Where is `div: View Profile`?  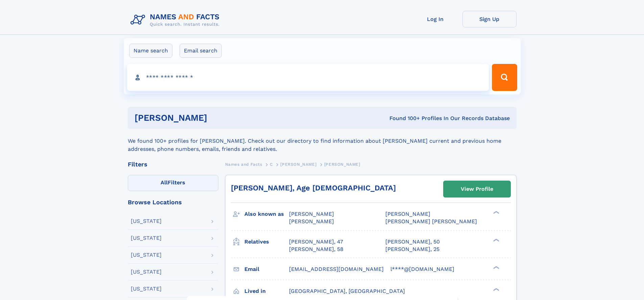
div: View Profile is located at coordinates (477, 189).